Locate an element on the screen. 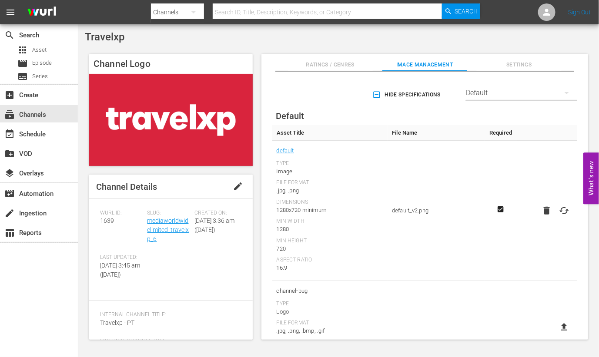 This screenshot has width=599, height=357. div: Min Width is located at coordinates (330, 222).